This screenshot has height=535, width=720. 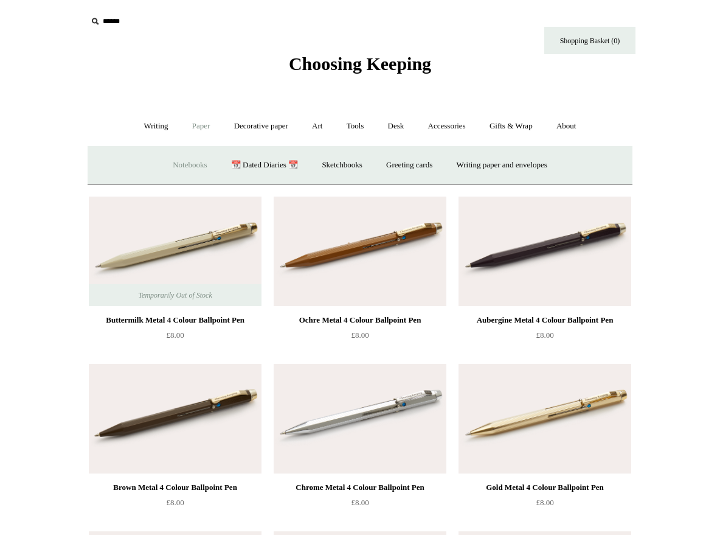 I want to click on div: Buttermilk Metal 4 Colour Ballpoint Pen, so click(x=175, y=320).